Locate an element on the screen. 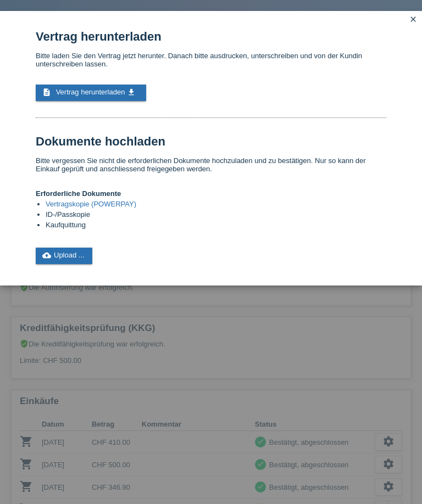 The width and height of the screenshot is (422, 504). span: Vertrag herunterladen is located at coordinates (90, 92).